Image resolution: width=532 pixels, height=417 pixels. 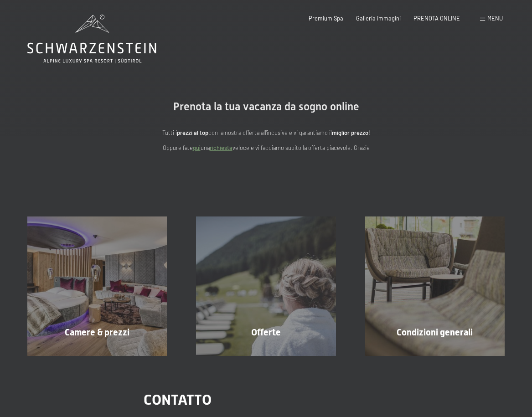 I want to click on span: Premium Spa, so click(x=326, y=18).